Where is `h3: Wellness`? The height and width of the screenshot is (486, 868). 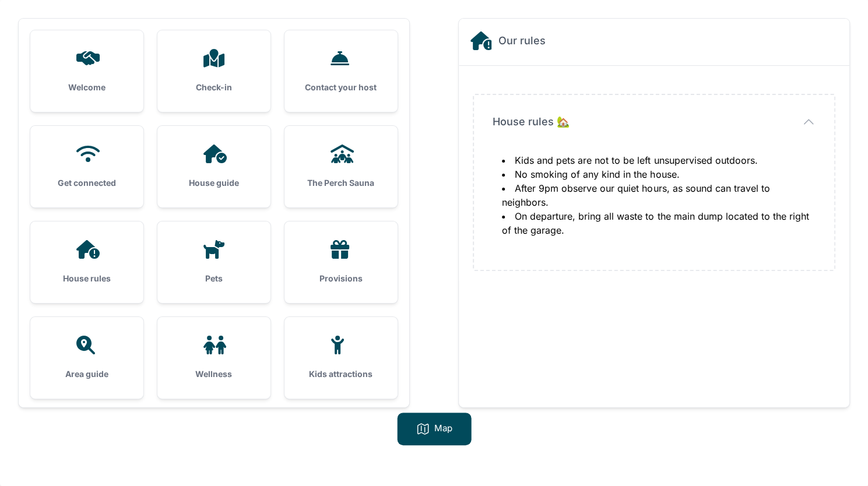 h3: Wellness is located at coordinates (214, 374).